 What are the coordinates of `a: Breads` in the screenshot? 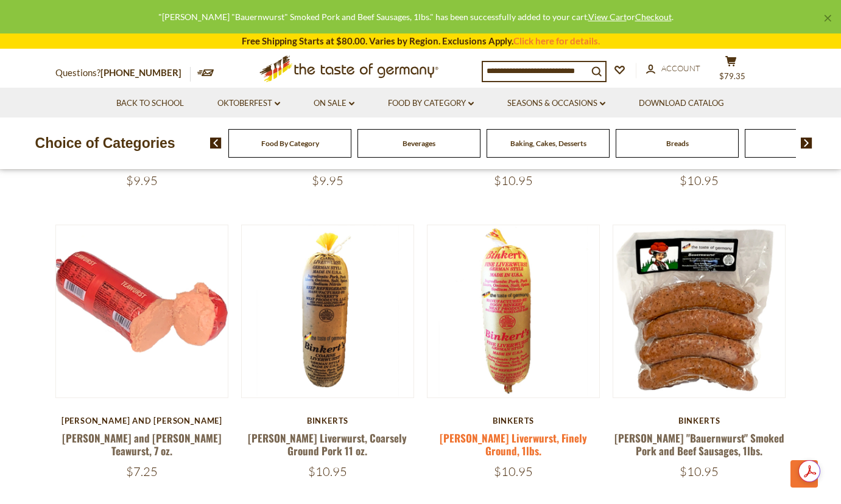 It's located at (677, 143).